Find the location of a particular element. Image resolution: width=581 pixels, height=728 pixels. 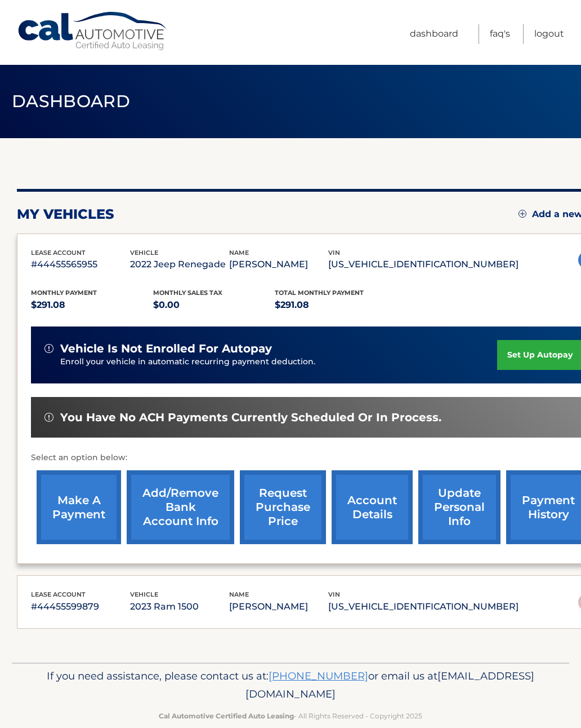

a: Add/Remove bank account info is located at coordinates (180, 507).